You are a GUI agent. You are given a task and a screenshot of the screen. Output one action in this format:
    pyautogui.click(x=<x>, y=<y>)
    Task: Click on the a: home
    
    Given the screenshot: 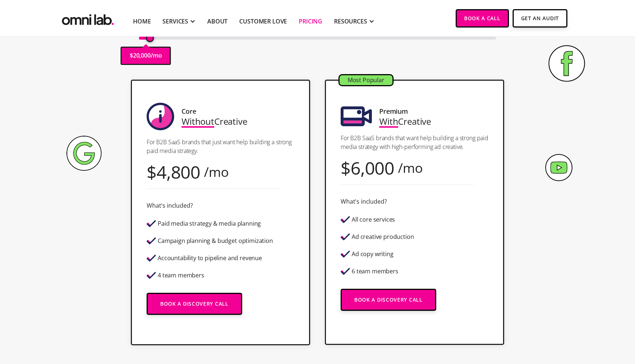 What is the action you would take?
    pyautogui.click(x=88, y=18)
    